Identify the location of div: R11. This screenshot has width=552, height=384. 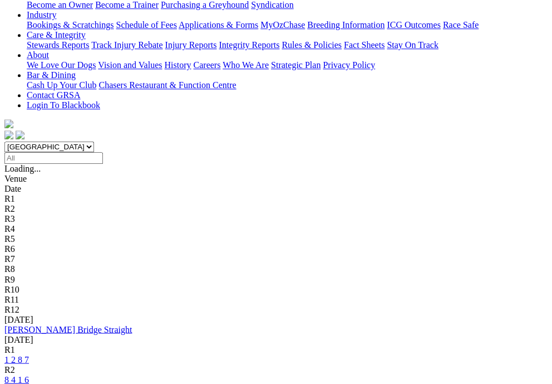
(276, 299).